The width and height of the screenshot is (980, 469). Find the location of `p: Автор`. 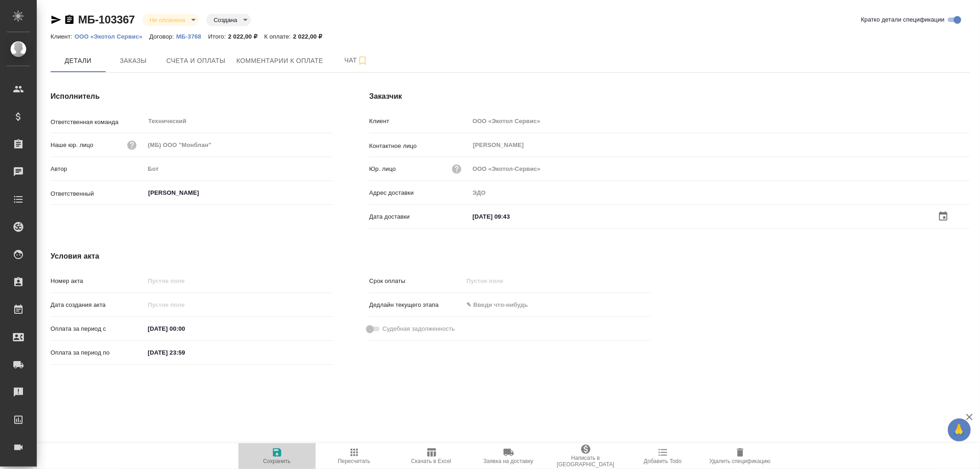

p: Автор is located at coordinates (98, 170).